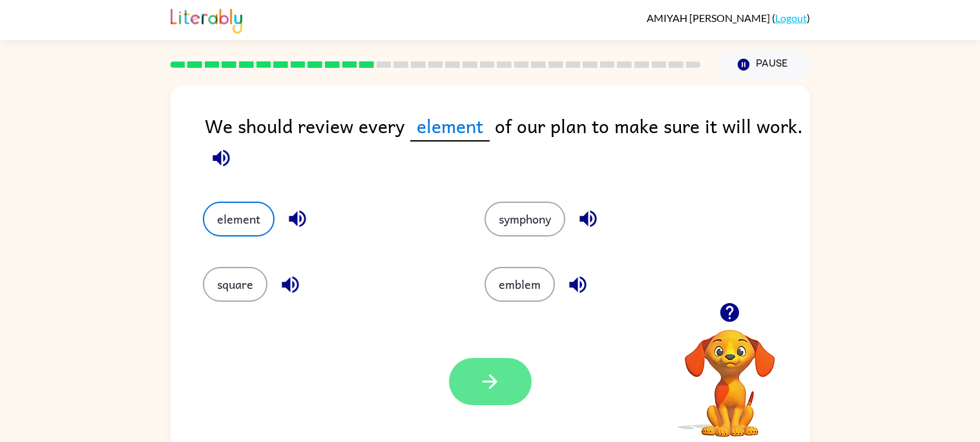  I want to click on button: emblem, so click(519, 285).